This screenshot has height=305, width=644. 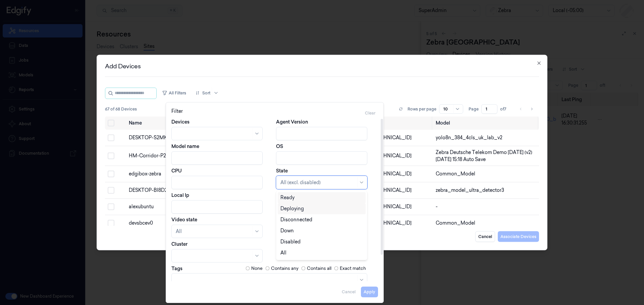 What do you see at coordinates (296, 220) in the screenshot?
I see `div: Disconnected` at bounding box center [296, 220].